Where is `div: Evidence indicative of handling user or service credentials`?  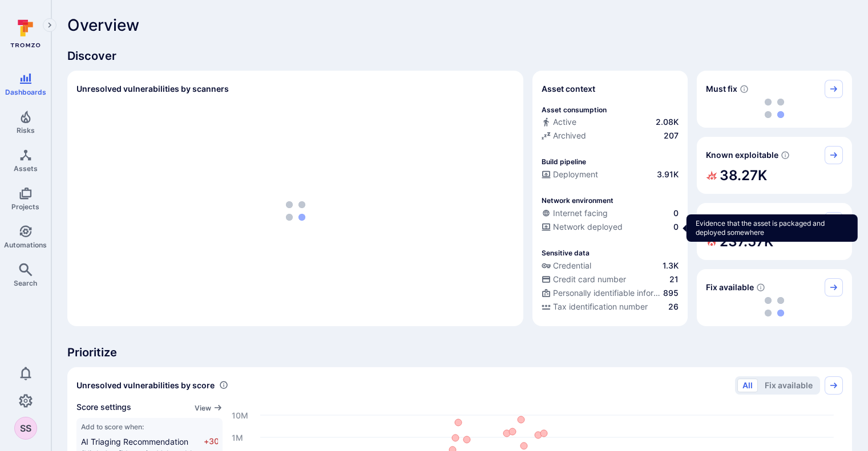
div: Evidence indicative of handling user or service credentials is located at coordinates (610, 267).